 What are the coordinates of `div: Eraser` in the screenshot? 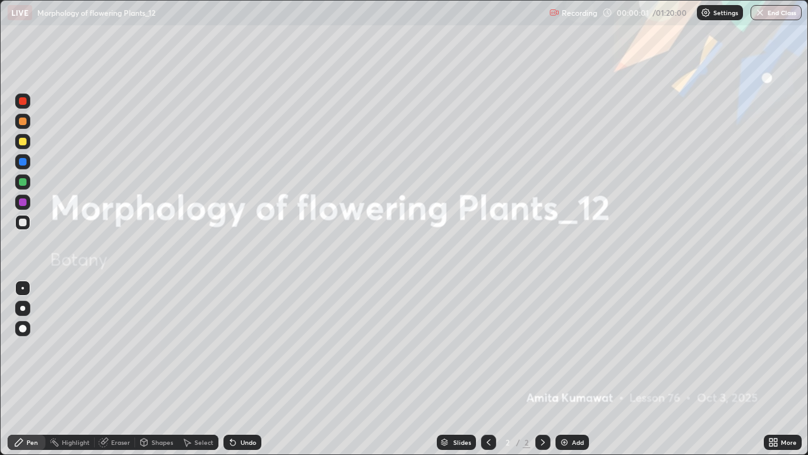 It's located at (121, 442).